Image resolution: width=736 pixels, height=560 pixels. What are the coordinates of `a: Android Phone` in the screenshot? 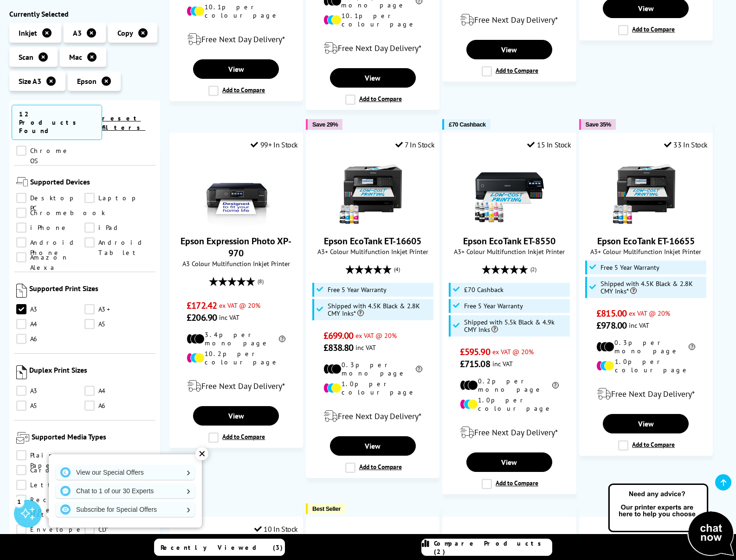 It's located at (50, 243).